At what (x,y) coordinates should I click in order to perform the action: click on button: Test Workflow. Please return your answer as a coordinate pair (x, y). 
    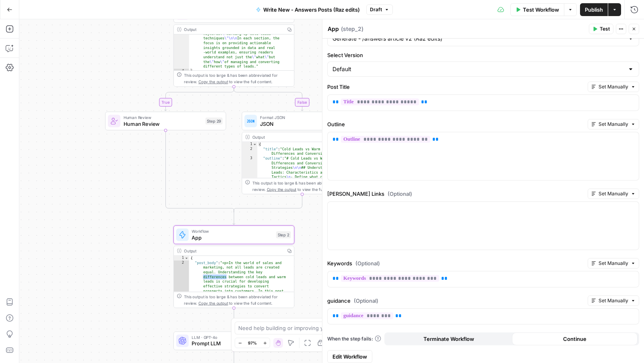
    Looking at the image, I should click on (537, 10).